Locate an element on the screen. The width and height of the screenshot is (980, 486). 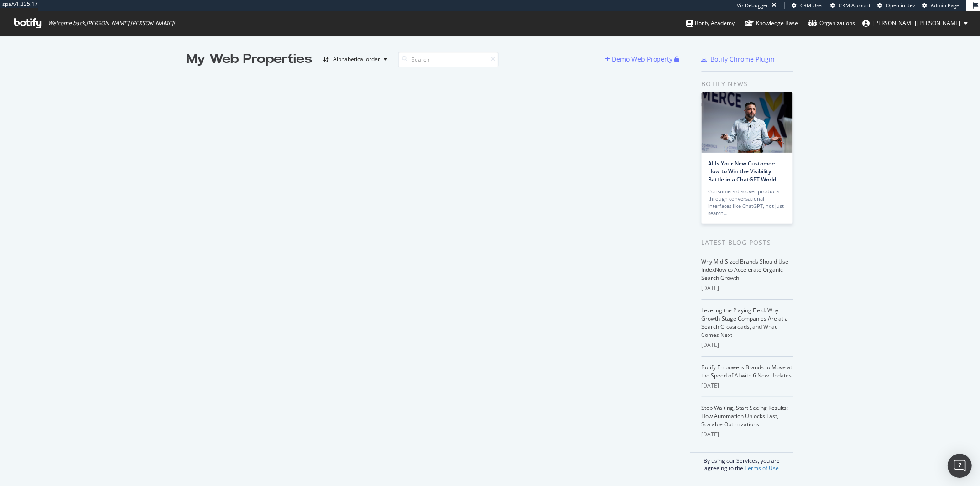
a: AI Is Your New Customer: How to Win the Visibility Battle in a ChatGPT World is located at coordinates (742, 171).